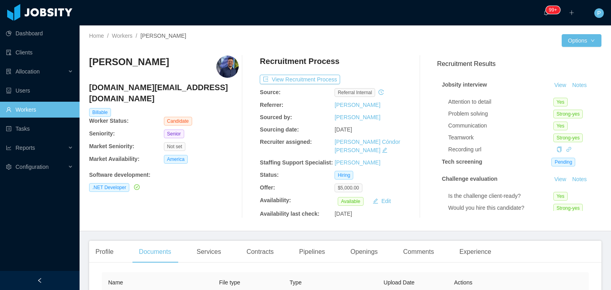 This screenshot has height=290, width=611. Describe the element at coordinates (553, 10) in the screenshot. I see `sup: 1708` at that location.